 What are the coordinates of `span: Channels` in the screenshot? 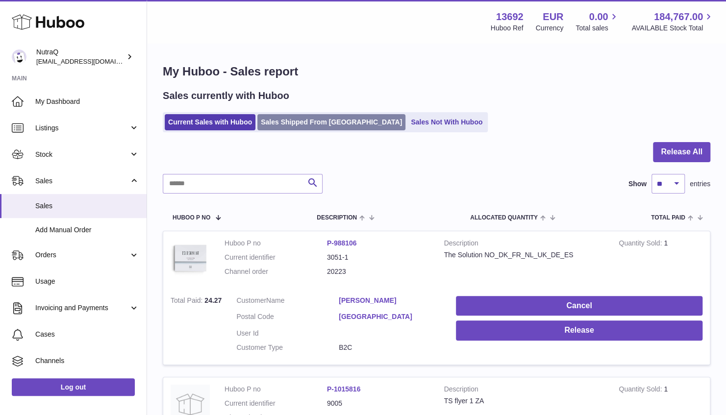 It's located at (87, 361).